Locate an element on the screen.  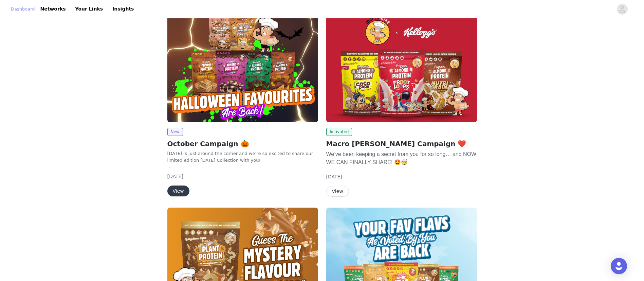
div: Open Intercom Messenger is located at coordinates (619, 266).